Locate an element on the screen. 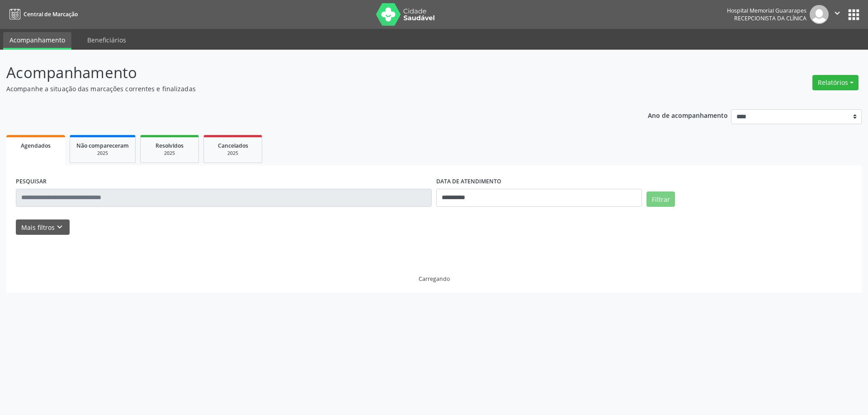 This screenshot has height=415, width=868. a: Central de Marcação is located at coordinates (42, 14).